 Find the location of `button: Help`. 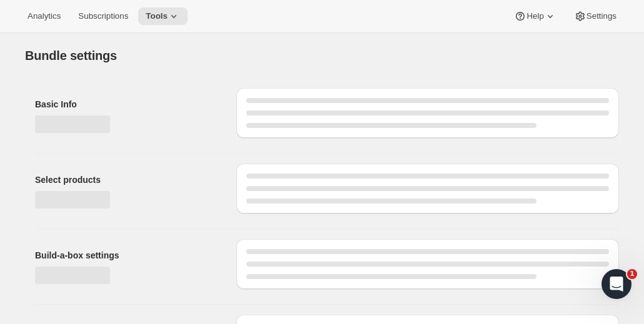

button: Help is located at coordinates (535, 17).